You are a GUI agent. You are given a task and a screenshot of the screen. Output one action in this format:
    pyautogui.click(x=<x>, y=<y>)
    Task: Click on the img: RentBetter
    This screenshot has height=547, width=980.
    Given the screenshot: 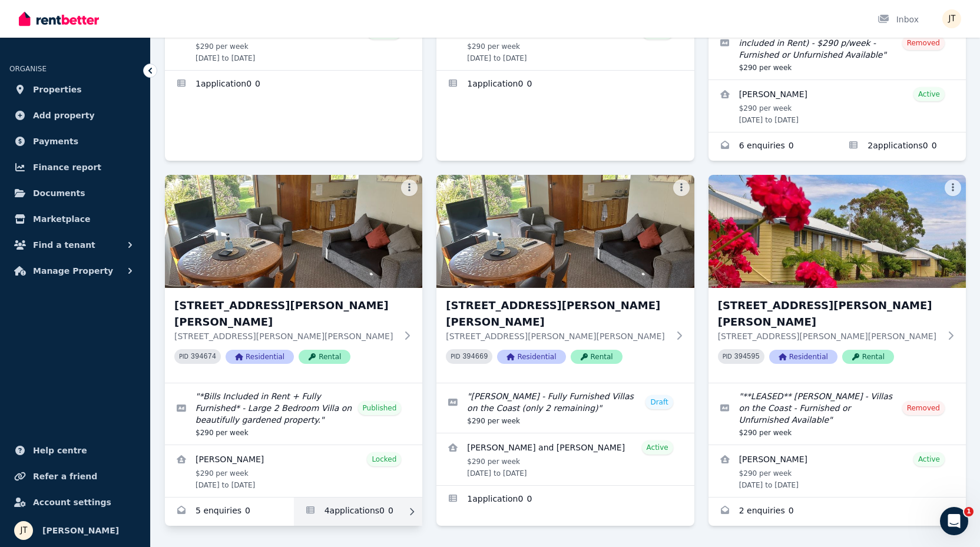 What is the action you would take?
    pyautogui.click(x=59, y=19)
    